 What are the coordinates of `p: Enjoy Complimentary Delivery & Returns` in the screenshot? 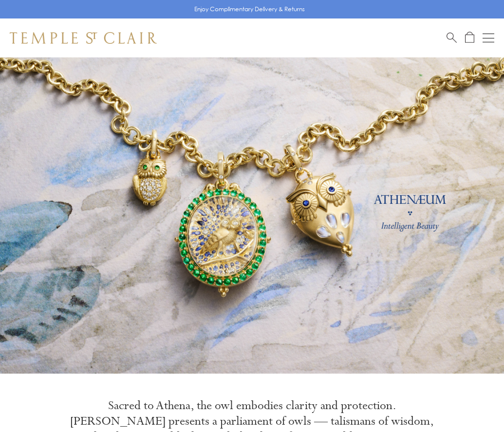 It's located at (249, 9).